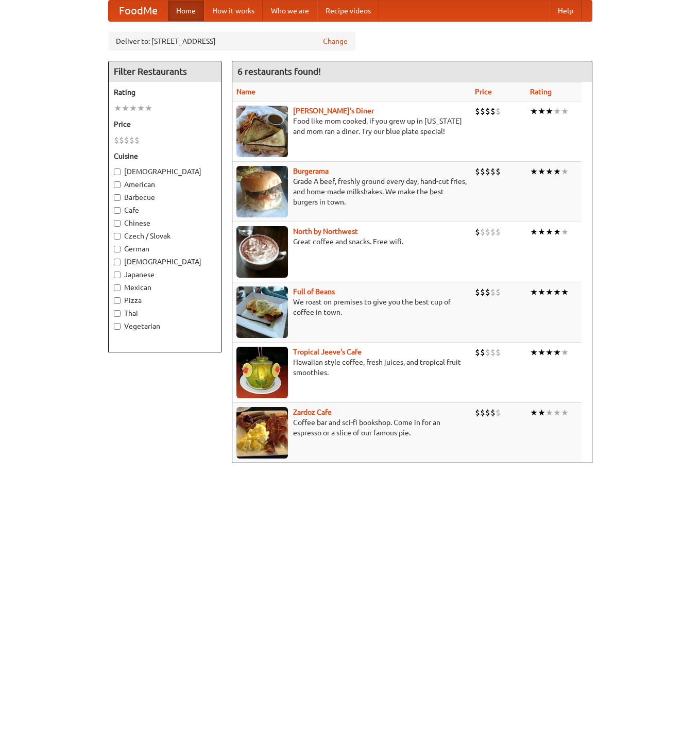 The image size is (700, 729). What do you see at coordinates (348, 10) in the screenshot?
I see `a: Recipe videos` at bounding box center [348, 10].